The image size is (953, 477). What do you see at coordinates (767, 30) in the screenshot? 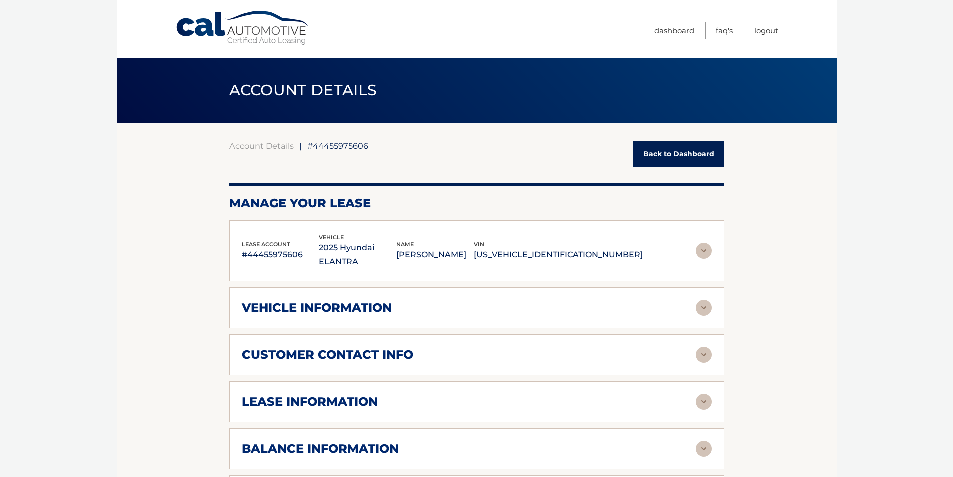
I see `a: Logout` at bounding box center [767, 30].